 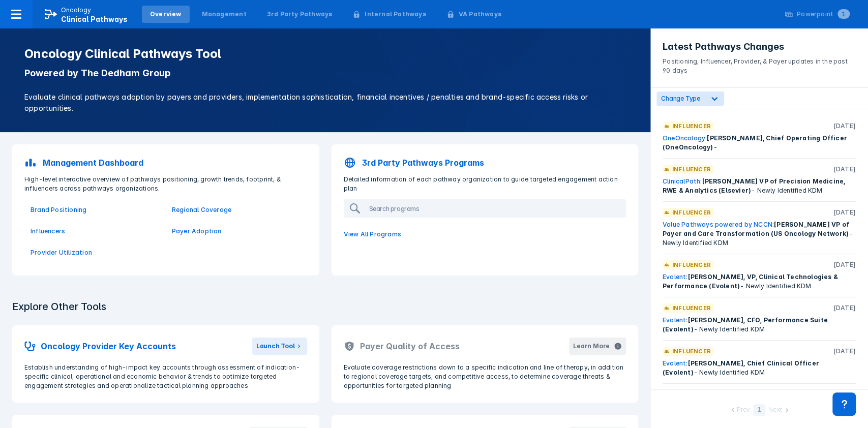 I want to click on h3: Latest Pathways Changes, so click(x=759, y=47).